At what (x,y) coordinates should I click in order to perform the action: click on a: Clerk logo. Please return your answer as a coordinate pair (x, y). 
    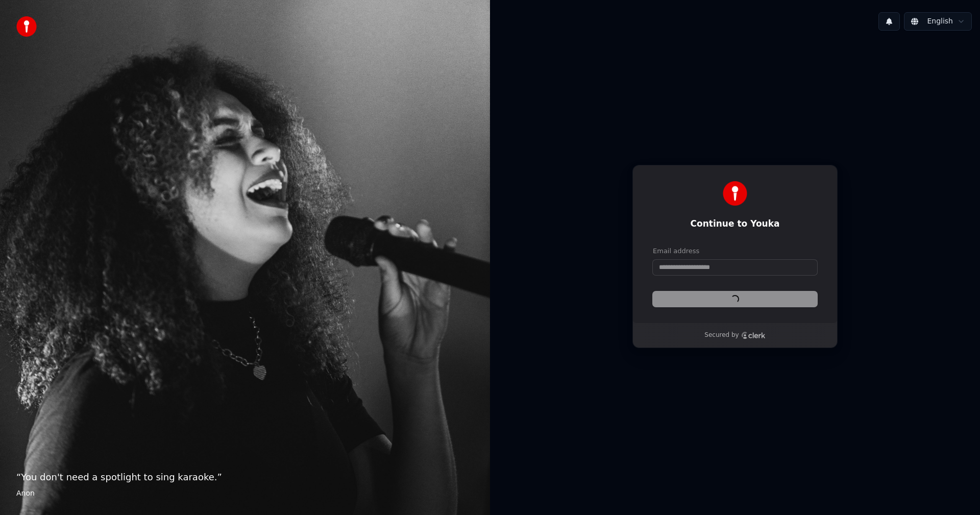
    Looking at the image, I should click on (753, 335).